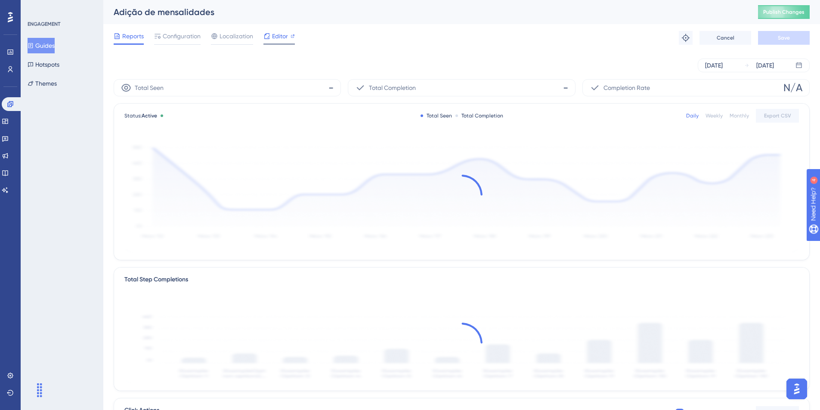 This screenshot has height=410, width=820. I want to click on span: Reports, so click(133, 36).